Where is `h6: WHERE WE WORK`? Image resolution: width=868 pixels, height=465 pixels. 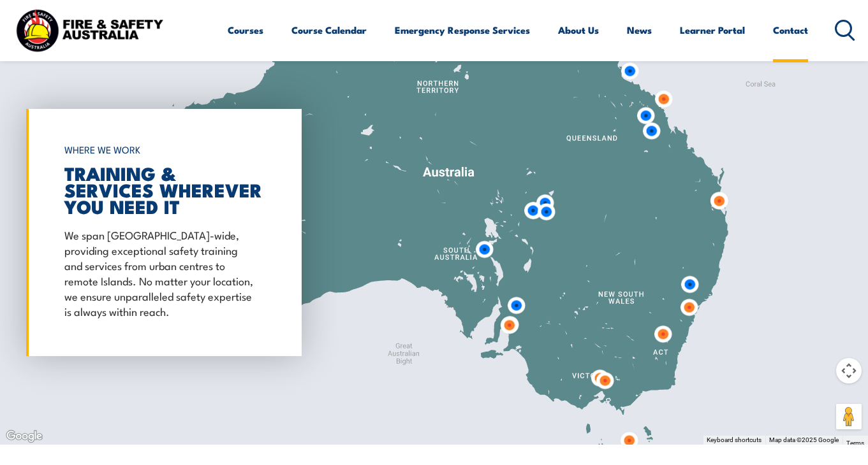 h6: WHERE WE WORK is located at coordinates (160, 150).